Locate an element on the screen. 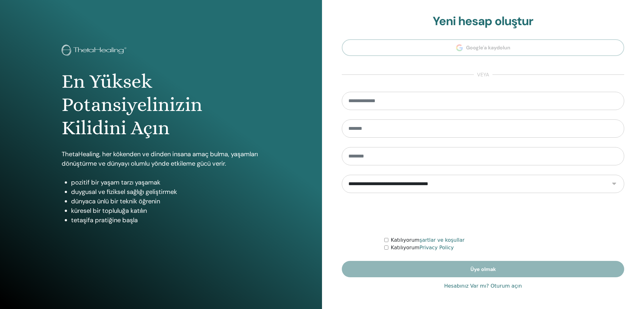 The height and width of the screenshot is (309, 644). li: tetaşifa pratiğine başla is located at coordinates (166, 220).